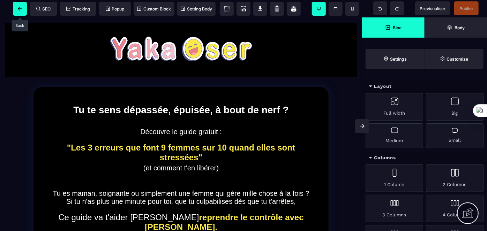  What do you see at coordinates (393, 28) in the screenshot?
I see `span: Open Blocks` at bounding box center [393, 28].